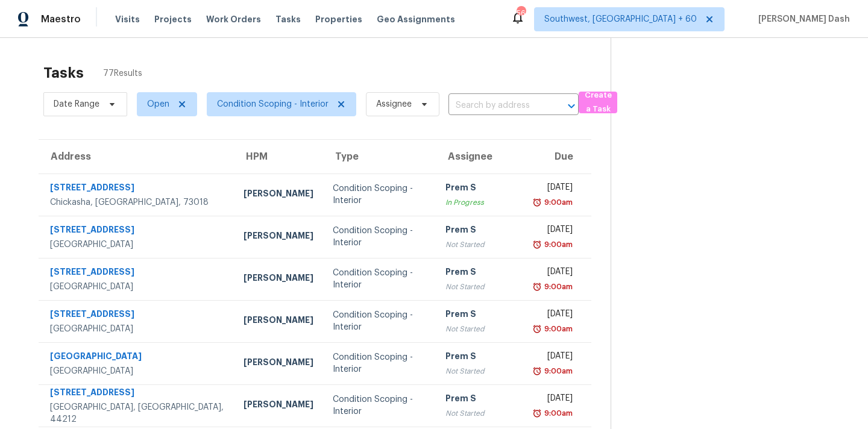 The height and width of the screenshot is (429, 868). Describe the element at coordinates (558, 157) in the screenshot. I see `th: Due` at that location.